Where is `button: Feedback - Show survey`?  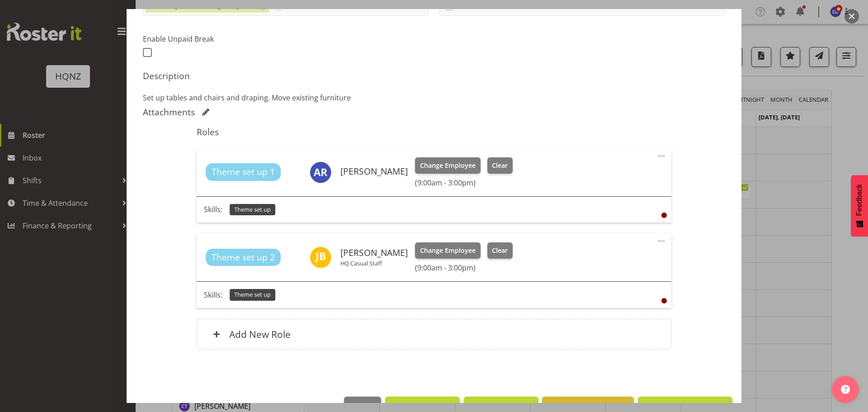
button: Feedback - Show survey is located at coordinates (860, 206).